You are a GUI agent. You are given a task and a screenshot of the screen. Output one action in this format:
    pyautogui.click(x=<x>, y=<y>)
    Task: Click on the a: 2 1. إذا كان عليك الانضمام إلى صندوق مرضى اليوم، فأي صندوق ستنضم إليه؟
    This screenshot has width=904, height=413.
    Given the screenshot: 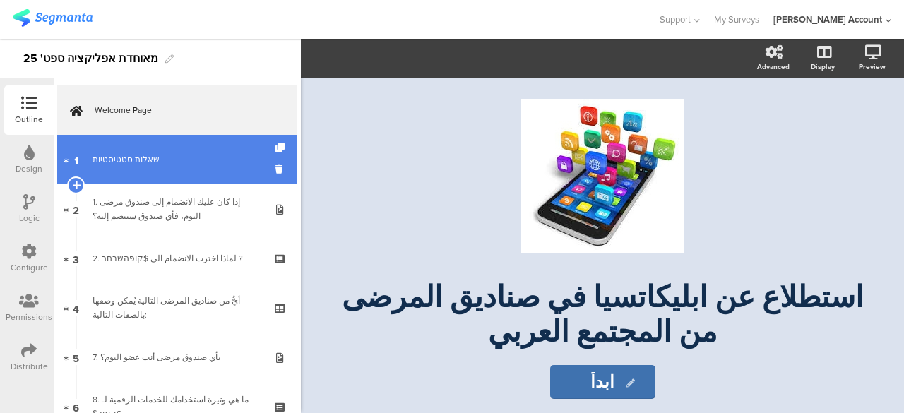 What is the action you would take?
    pyautogui.click(x=177, y=209)
    